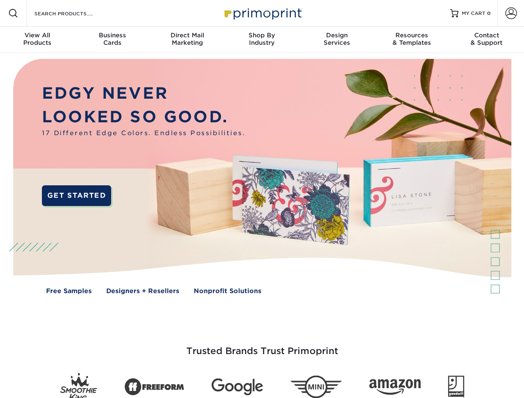  Describe the element at coordinates (112, 35) in the screenshot. I see `span: Business` at that location.